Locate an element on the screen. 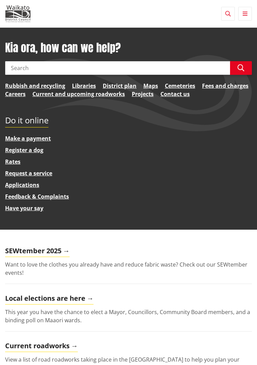 The width and height of the screenshot is (257, 365). a: Applications is located at coordinates (22, 185).